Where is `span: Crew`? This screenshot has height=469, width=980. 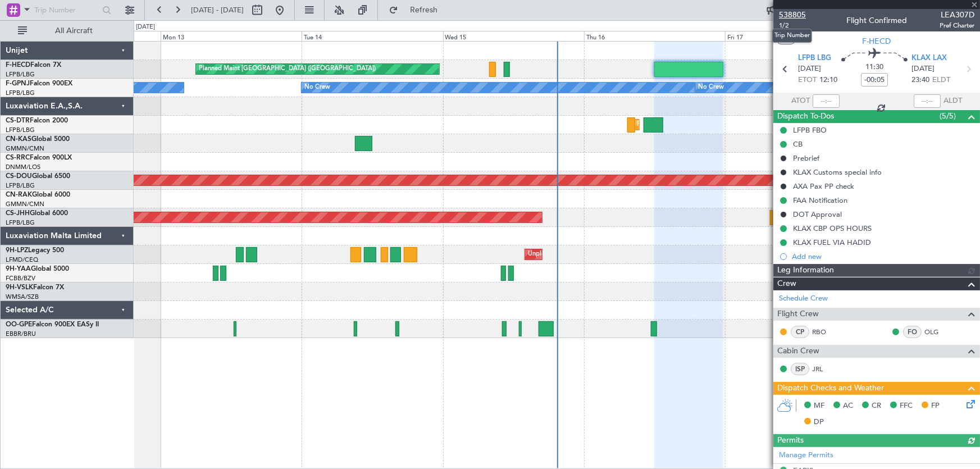
span: Crew is located at coordinates (787, 283).